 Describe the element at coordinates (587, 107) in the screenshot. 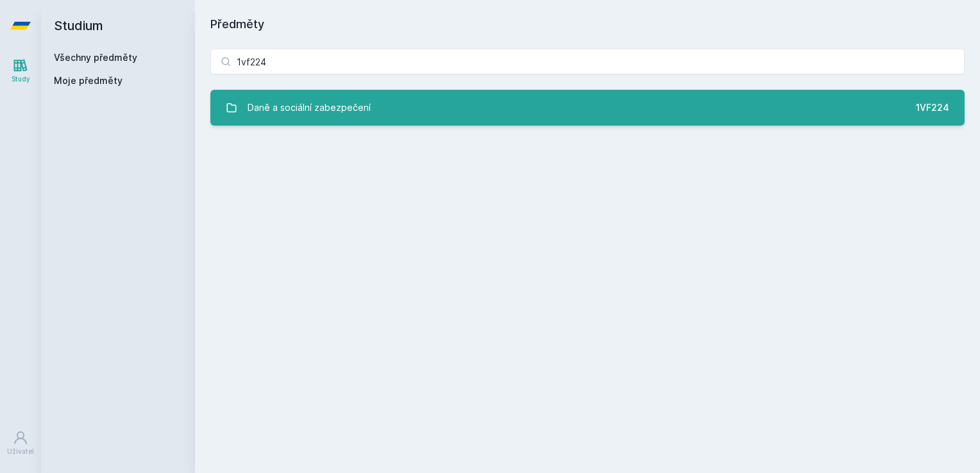

I see `a: Daně a sociální zabezpečení 1VF224` at that location.